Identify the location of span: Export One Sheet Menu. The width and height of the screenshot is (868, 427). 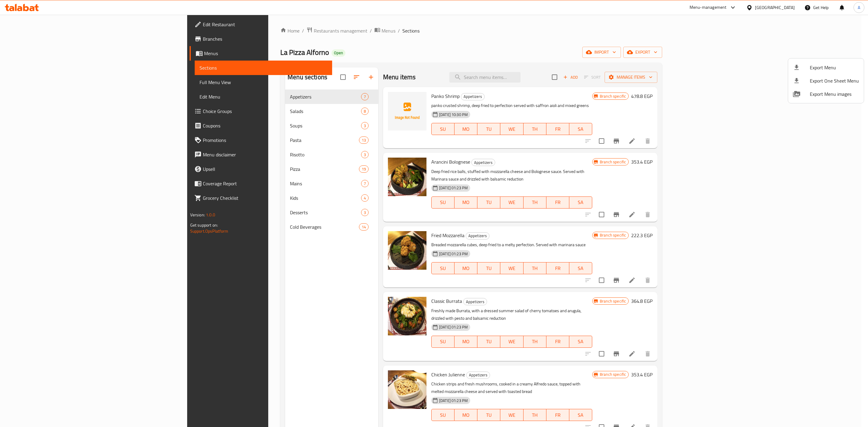
(835, 81).